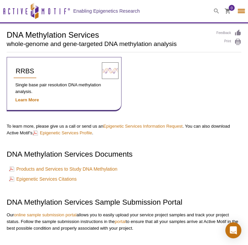 The width and height of the screenshot is (248, 245). What do you see at coordinates (124, 154) in the screenshot?
I see `h2: DNA Methylation Services Documents` at bounding box center [124, 154].